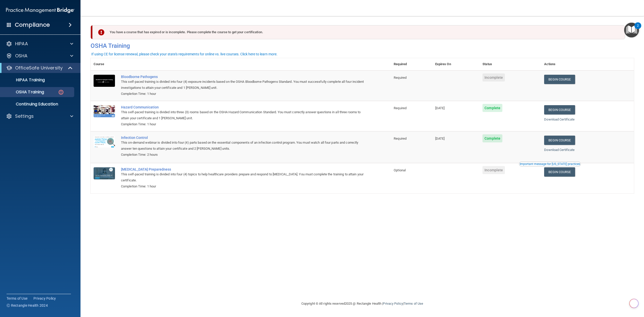  I want to click on th: Status, so click(510, 64).